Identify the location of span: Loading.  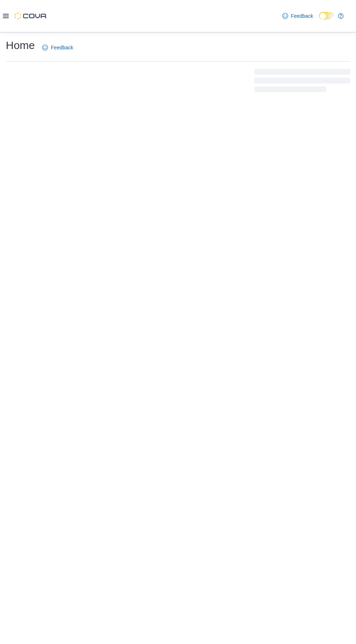
(302, 82).